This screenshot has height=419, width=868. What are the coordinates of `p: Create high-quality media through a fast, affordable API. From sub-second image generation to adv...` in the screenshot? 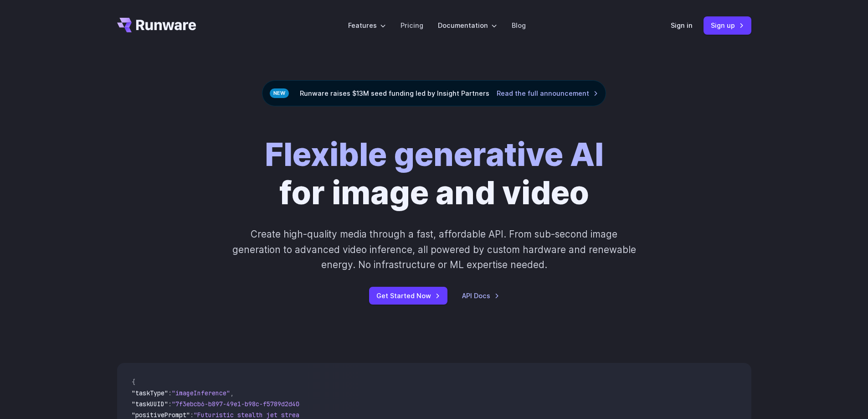 It's located at (434, 249).